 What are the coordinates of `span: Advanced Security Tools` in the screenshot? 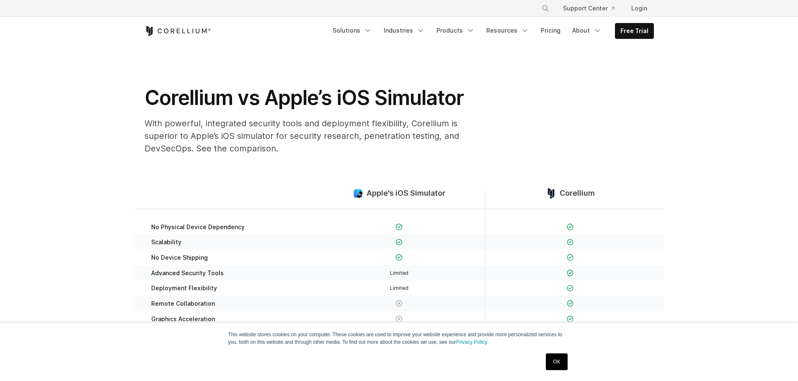 It's located at (187, 273).